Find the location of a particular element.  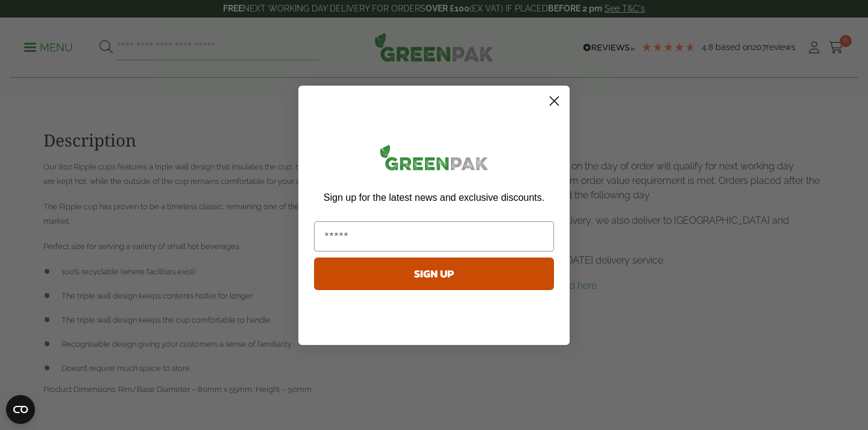

button: SIGN UP is located at coordinates (434, 274).